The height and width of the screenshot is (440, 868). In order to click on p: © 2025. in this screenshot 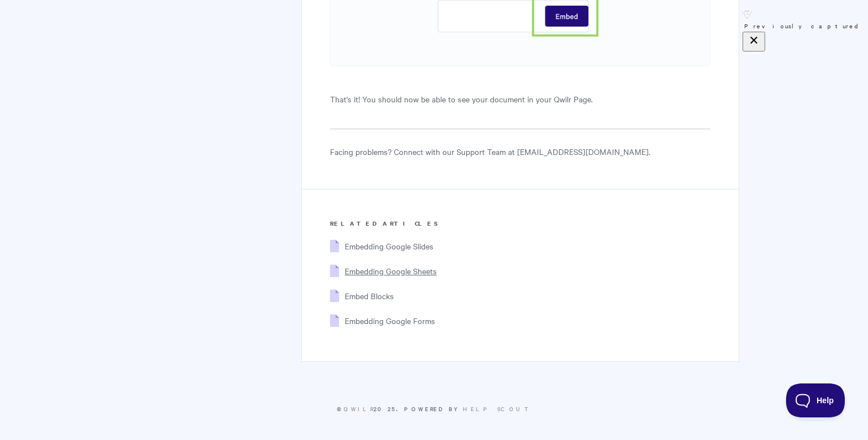, I will do `click(434, 409)`.